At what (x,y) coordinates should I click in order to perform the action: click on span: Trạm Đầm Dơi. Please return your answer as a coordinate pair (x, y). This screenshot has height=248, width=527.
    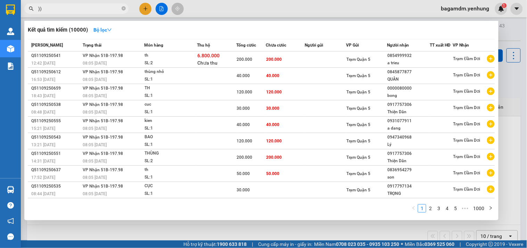
    Looking at the image, I should click on (467, 75).